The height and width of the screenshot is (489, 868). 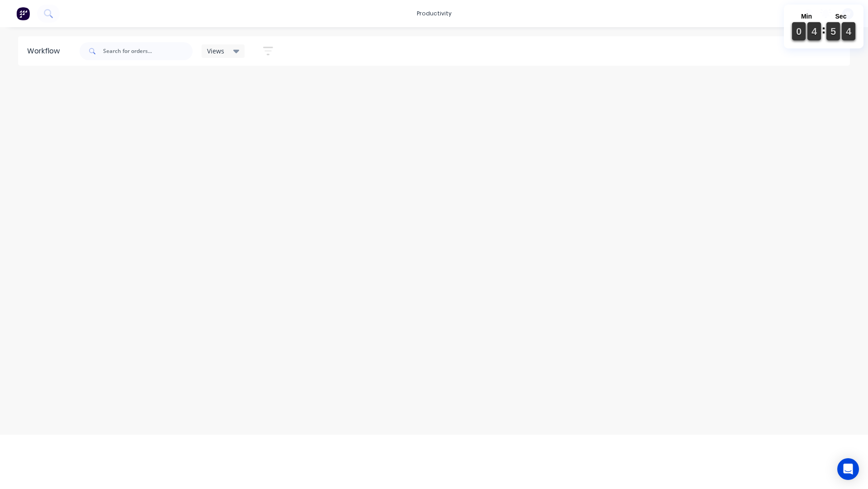 I want to click on img: Factory, so click(x=23, y=14).